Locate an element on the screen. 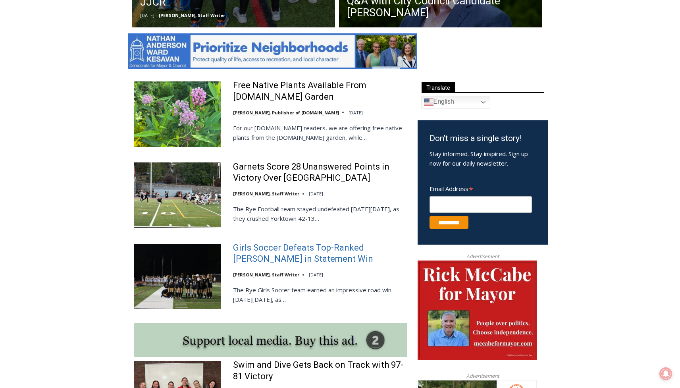  p: Stay informed. Stay inspired. Sign up now for our daily newsletter. is located at coordinates (482, 158).